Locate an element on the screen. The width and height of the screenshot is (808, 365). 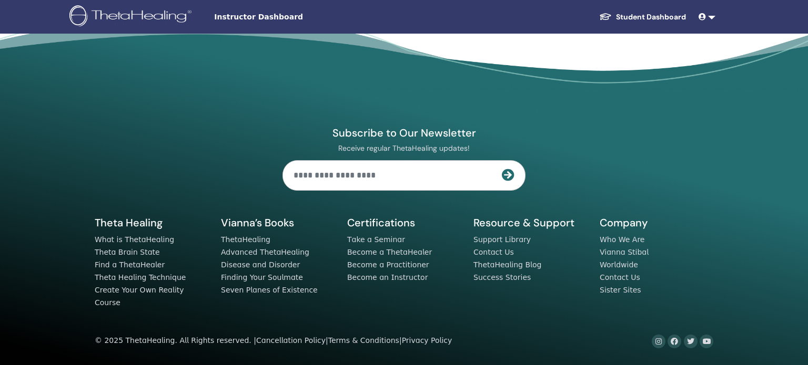
h5: Vianna’s Books is located at coordinates (278, 223).